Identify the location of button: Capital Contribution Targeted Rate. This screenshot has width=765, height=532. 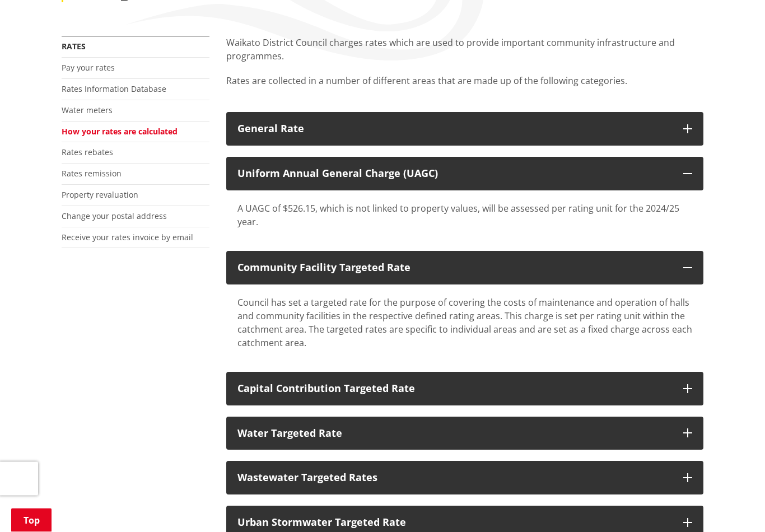
(465, 389).